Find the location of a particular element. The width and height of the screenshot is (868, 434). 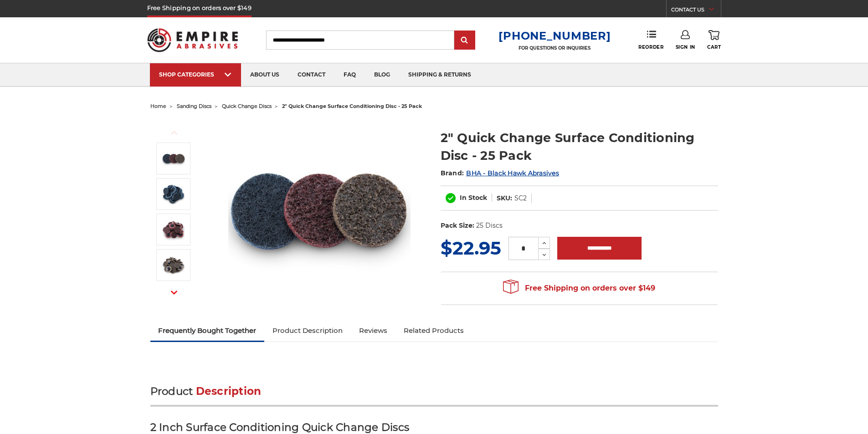

span: sanding discs is located at coordinates (194, 106).